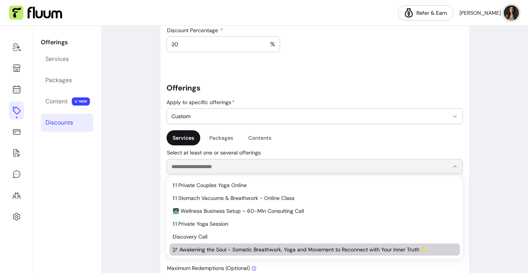  Describe the element at coordinates (311, 185) in the screenshot. I see `span: 1:1 Private Couples Yoga Online` at that location.